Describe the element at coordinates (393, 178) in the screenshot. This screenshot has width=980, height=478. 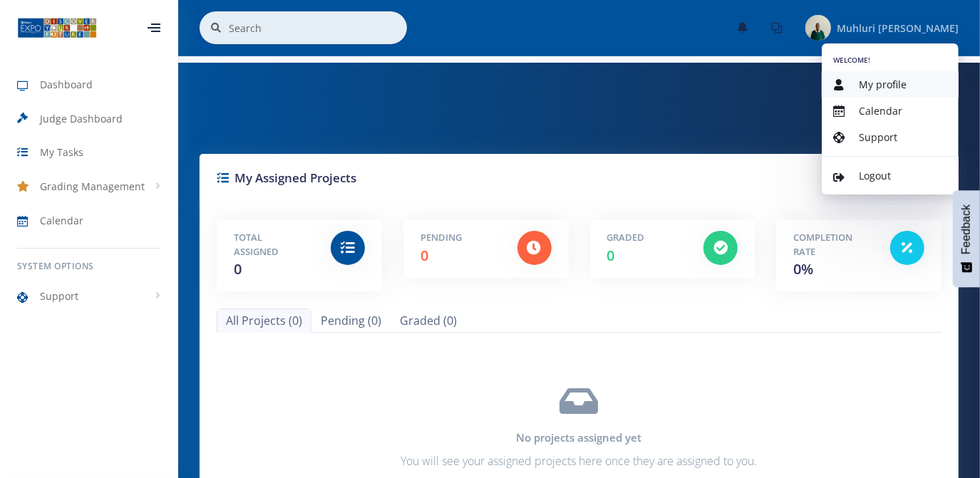
I see `h3: My Assigned Projects` at that location.